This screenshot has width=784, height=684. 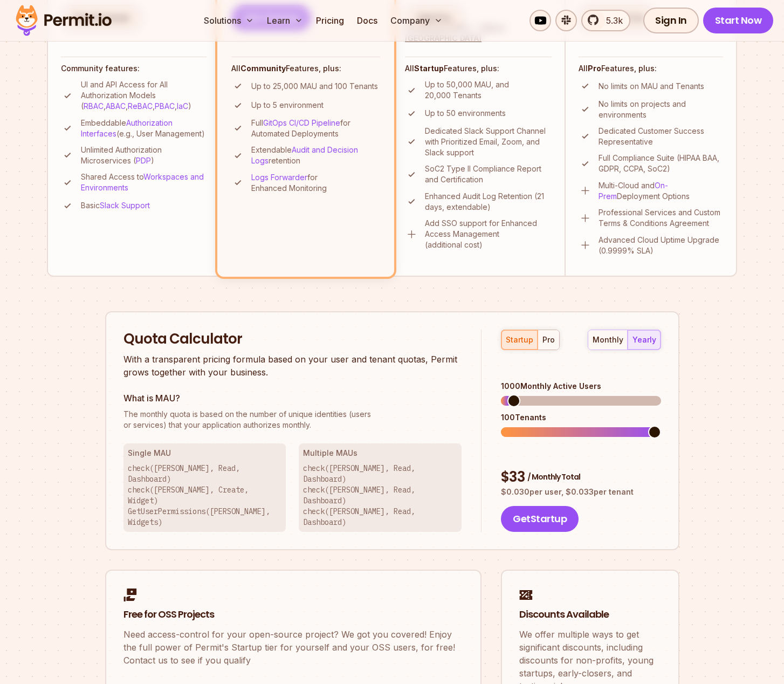 I want to click on a: Authorization Interfaces, so click(x=127, y=127).